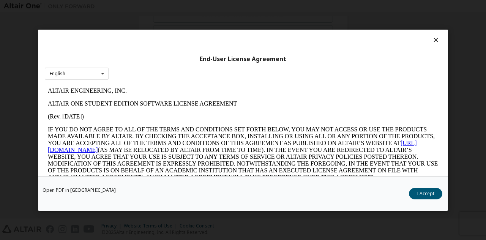 The image size is (486, 240). Describe the element at coordinates (198, 69) in the screenshot. I see `p: IF YOU DO NOT AGREE TO ALL OF THE TERMS AND CONDITIONS SET FORTH BELOW, YOU MAY NOT ACCESS OR USE...` at that location.